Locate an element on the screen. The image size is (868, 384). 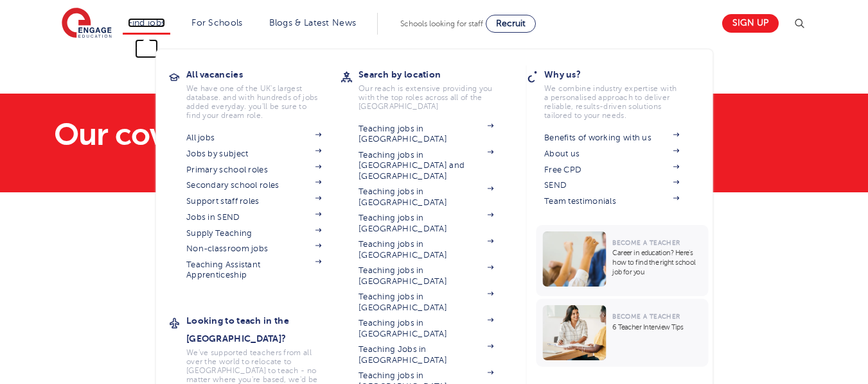
h3: All vacancies is located at coordinates (264, 74).